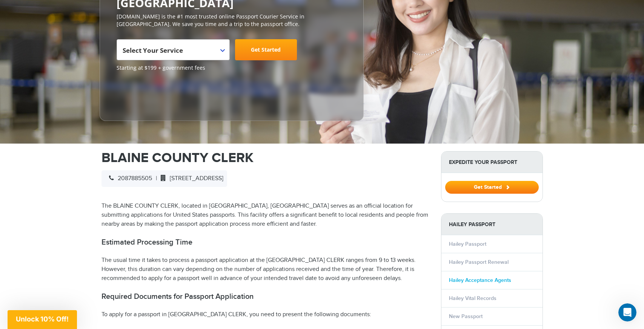 The width and height of the screenshot is (644, 329). I want to click on a: New Passport, so click(466, 316).